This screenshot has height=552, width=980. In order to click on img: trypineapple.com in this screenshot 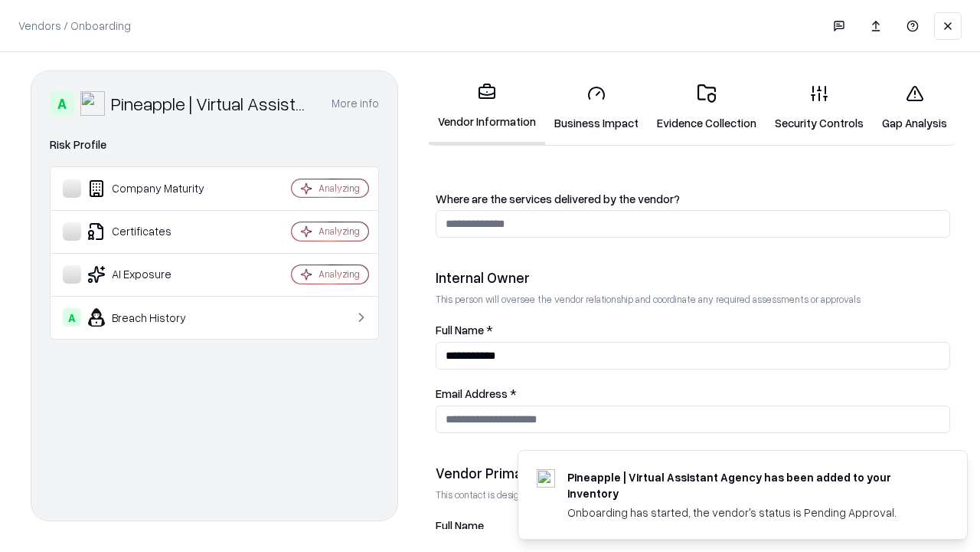, I will do `click(546, 478)`.